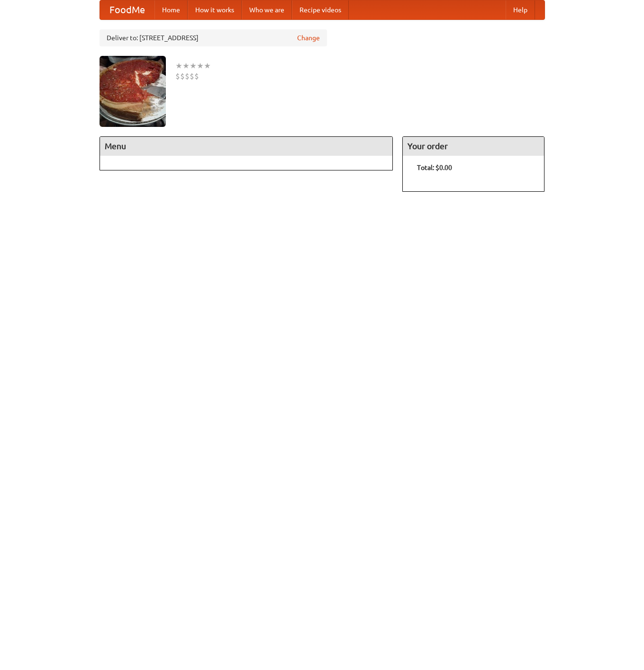 This screenshot has height=670, width=644. Describe the element at coordinates (520, 10) in the screenshot. I see `a: Help` at that location.